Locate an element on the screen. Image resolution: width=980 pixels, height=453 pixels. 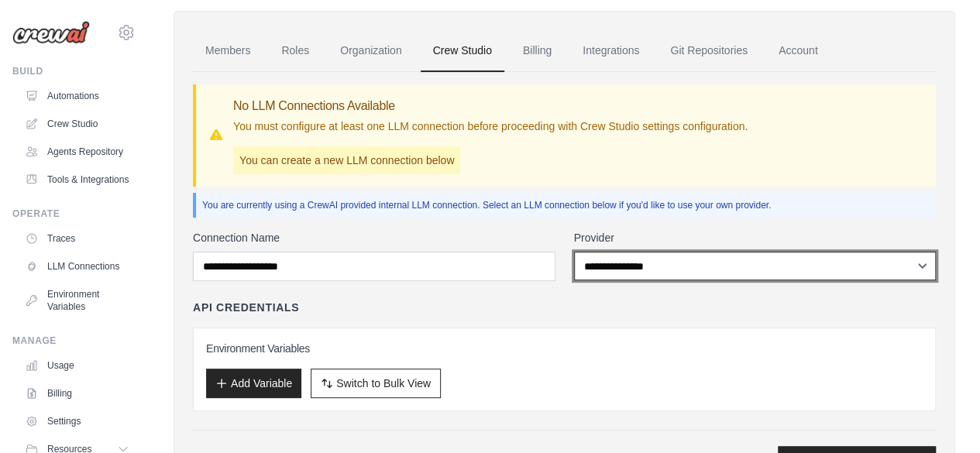
div: Operate is located at coordinates (74, 214).